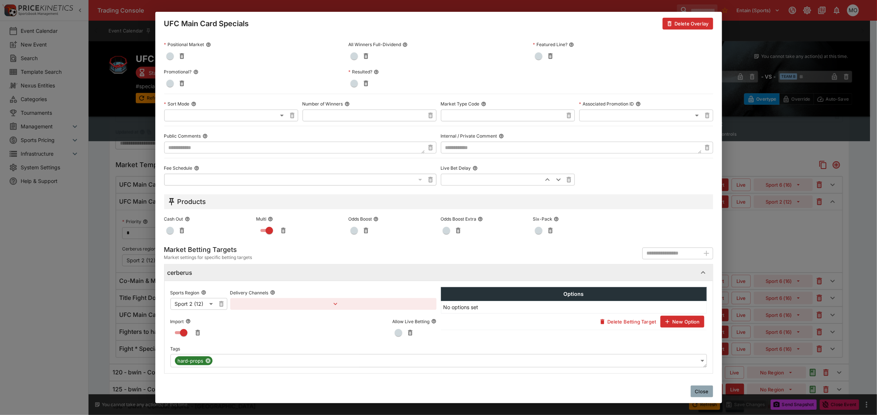 This screenshot has width=877, height=415. What do you see at coordinates (574, 294) in the screenshot?
I see `th: Options` at bounding box center [574, 294].